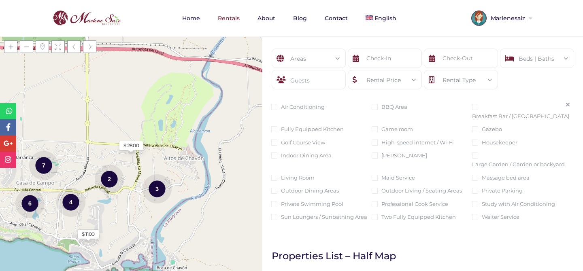 The height and width of the screenshot is (271, 583). I want to click on div: 2, so click(109, 179).